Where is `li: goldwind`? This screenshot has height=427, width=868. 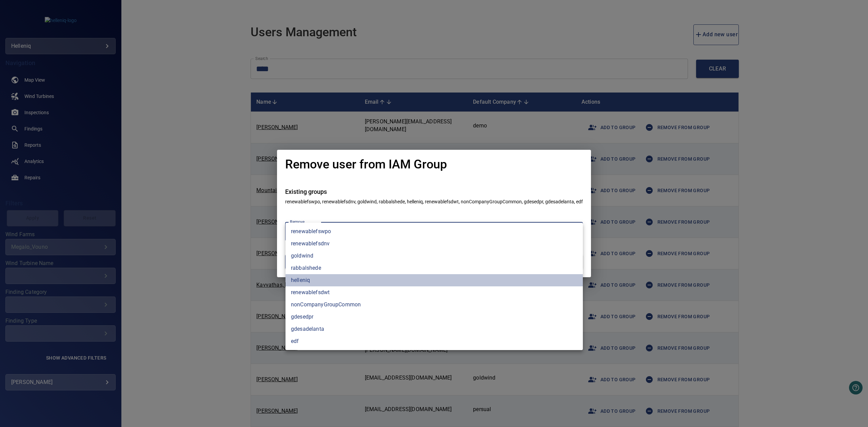
li: goldwind is located at coordinates (434, 256).